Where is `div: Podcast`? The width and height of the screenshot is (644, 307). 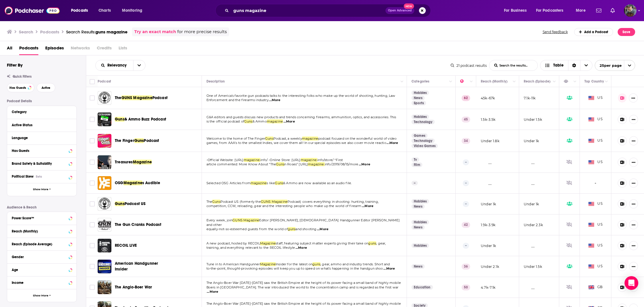 div: Podcast is located at coordinates (104, 82).